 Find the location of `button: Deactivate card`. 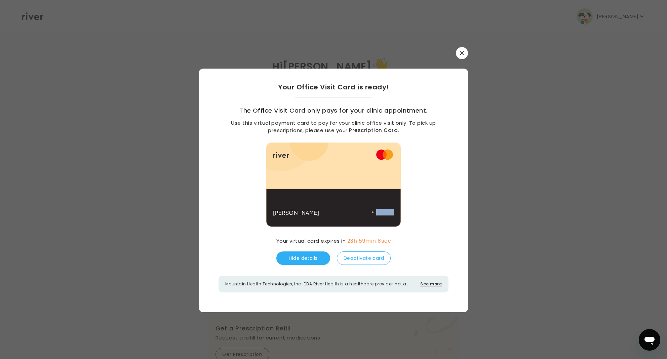

button: Deactivate card is located at coordinates (364, 258).